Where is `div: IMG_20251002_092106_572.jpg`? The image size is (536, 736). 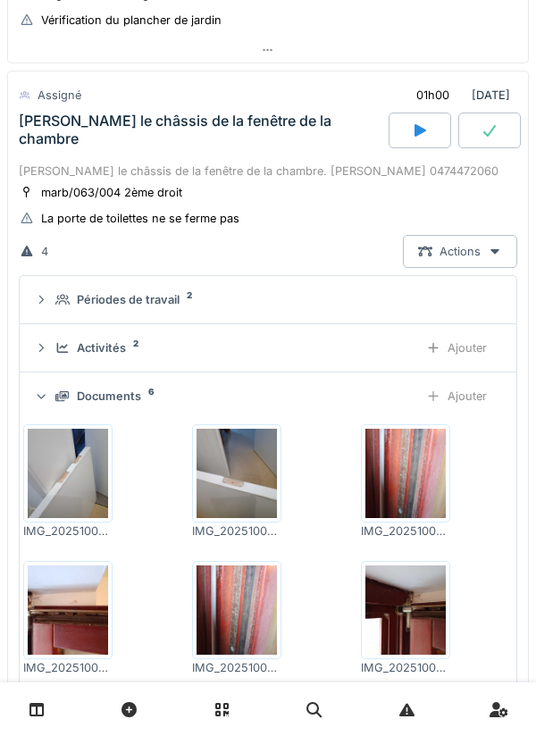 div: IMG_20251002_092106_572.jpg is located at coordinates (405, 667).